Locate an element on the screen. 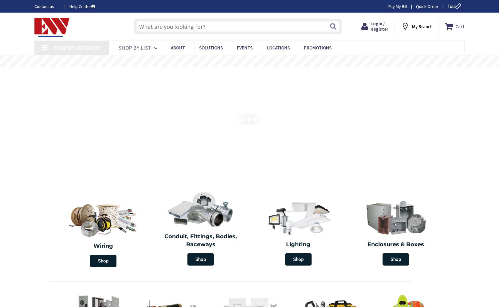  a: Enclosures & Boxes Shop is located at coordinates (396, 232).